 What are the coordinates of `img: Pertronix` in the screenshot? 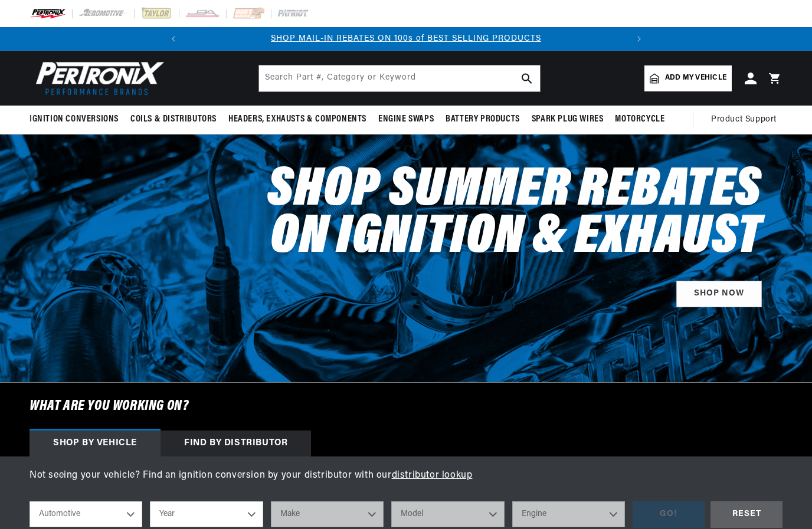 It's located at (97, 78).